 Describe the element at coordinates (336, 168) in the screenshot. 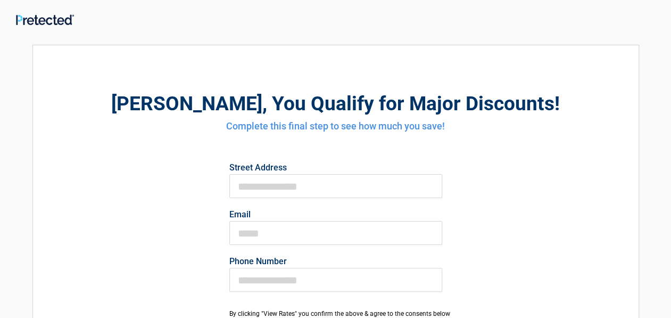

I see `label: Street Address` at that location.